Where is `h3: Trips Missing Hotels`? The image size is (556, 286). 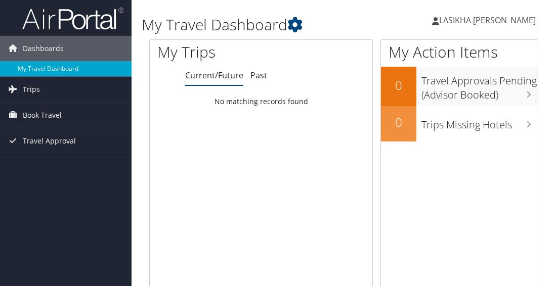 h3: Trips Missing Hotels is located at coordinates (480, 122).